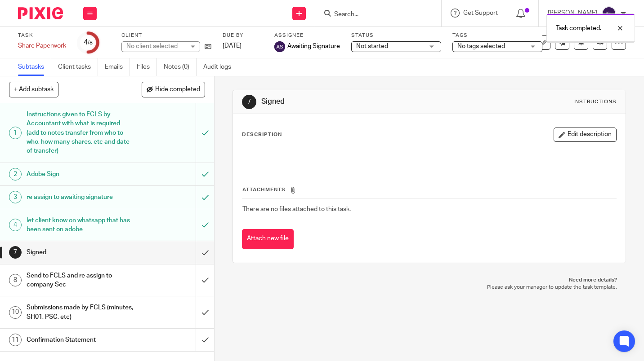 The height and width of the screenshot is (361, 644). What do you see at coordinates (307, 36) in the screenshot?
I see `label: Assignee` at bounding box center [307, 36].